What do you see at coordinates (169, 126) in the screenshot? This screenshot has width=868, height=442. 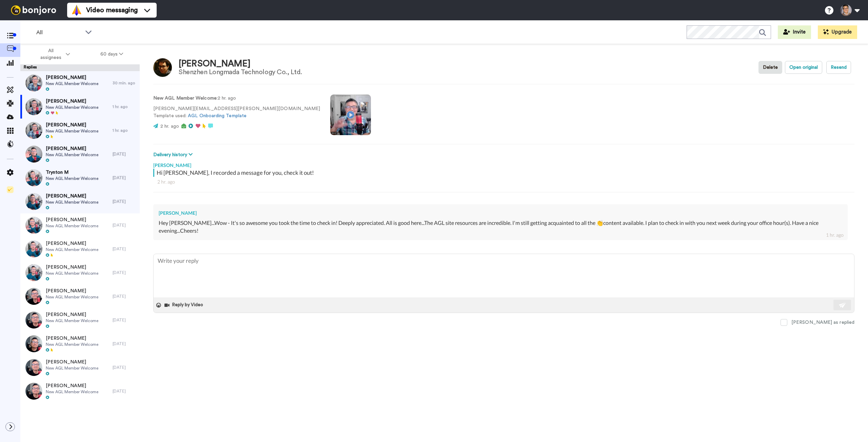 I see `span: 2 hr. ago` at bounding box center [169, 126].